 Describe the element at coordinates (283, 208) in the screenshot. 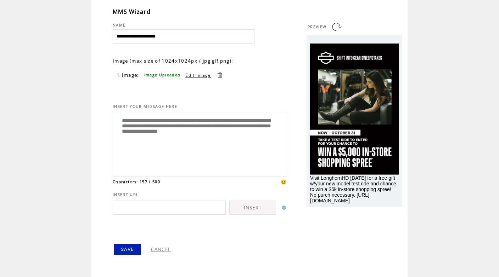

I see `img: help.gif` at that location.